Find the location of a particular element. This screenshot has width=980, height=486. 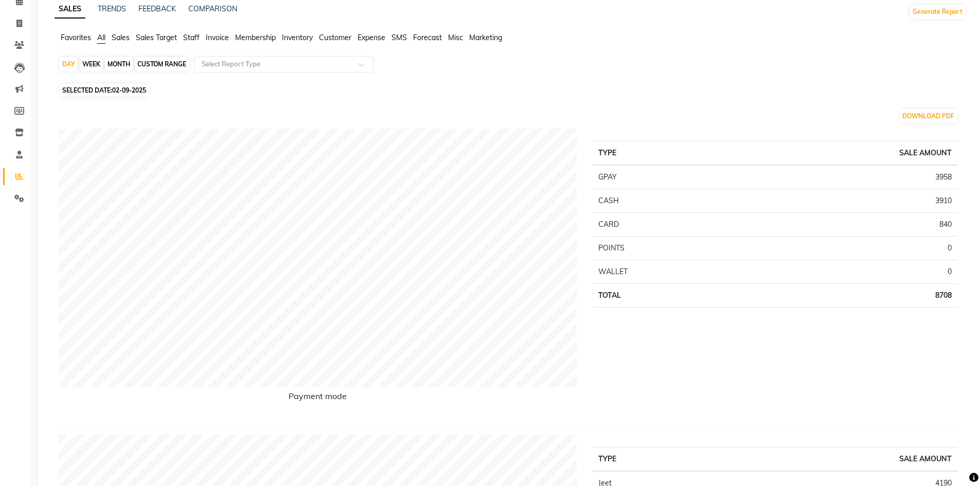

span: Inventory is located at coordinates (297, 38).